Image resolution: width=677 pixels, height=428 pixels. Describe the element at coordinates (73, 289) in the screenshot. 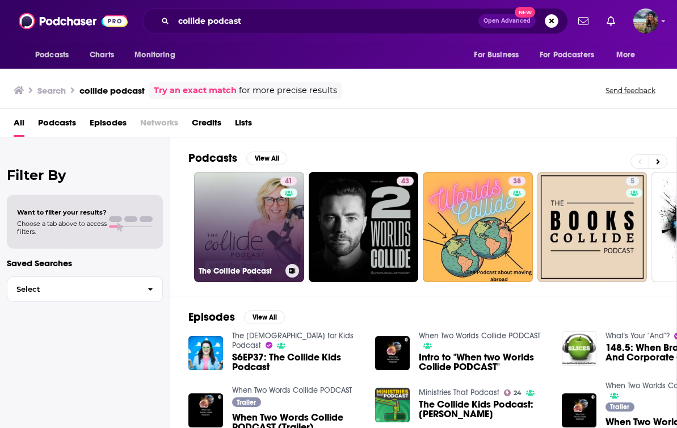

I see `span: Select` at that location.